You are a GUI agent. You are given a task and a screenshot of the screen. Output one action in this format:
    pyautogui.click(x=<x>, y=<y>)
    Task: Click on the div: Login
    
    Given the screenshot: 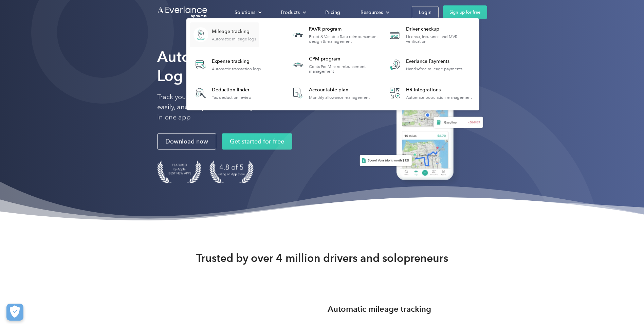 What is the action you would take?
    pyautogui.click(x=425, y=12)
    